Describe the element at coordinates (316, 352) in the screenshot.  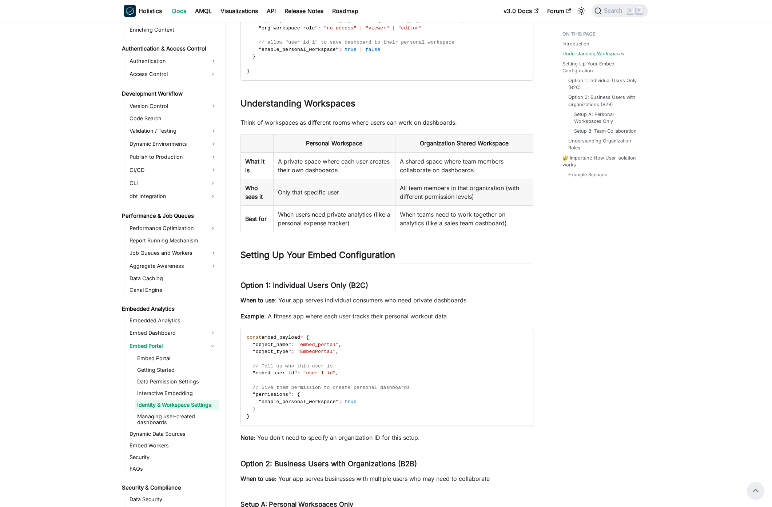
I see `span: "EmbedPortal"` at that location.